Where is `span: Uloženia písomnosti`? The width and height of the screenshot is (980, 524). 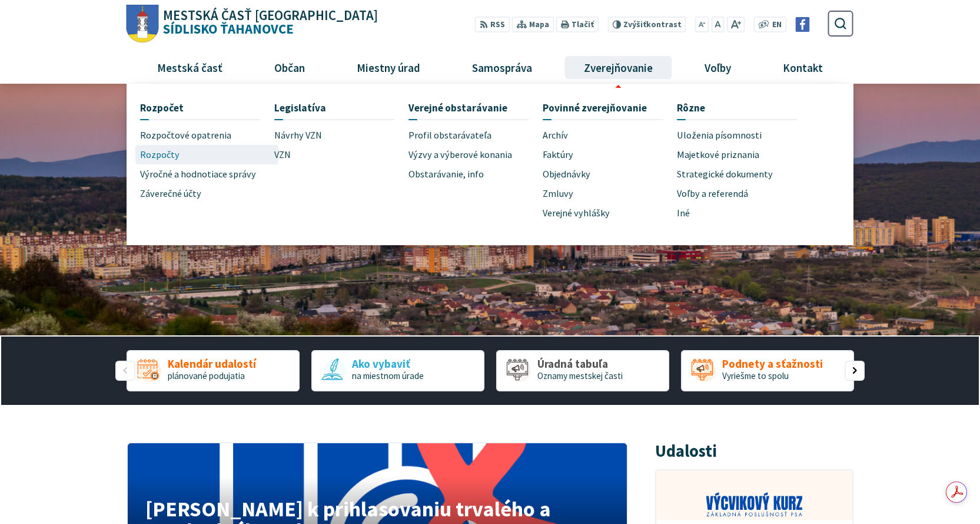
span: Uloženia písomnosti is located at coordinates (720, 135).